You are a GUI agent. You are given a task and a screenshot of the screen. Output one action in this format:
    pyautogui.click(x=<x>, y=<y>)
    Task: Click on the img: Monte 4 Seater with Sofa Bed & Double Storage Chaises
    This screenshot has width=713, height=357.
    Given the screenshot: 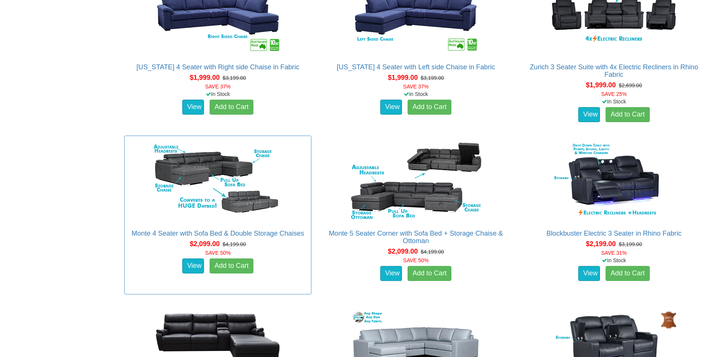 What is the action you would take?
    pyautogui.click(x=218, y=181)
    